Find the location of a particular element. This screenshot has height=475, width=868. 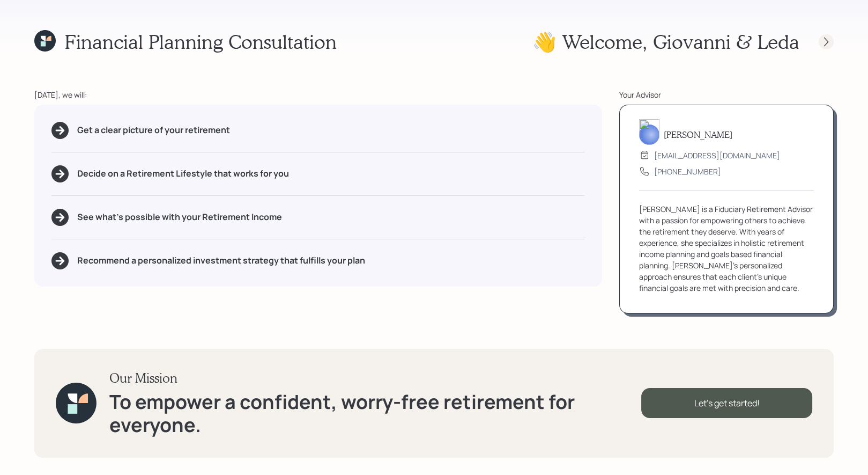

h3: Our Mission is located at coordinates (375, 377).